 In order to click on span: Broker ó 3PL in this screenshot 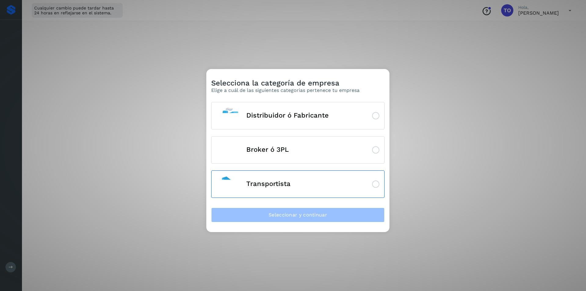, I will do `click(267, 150)`.